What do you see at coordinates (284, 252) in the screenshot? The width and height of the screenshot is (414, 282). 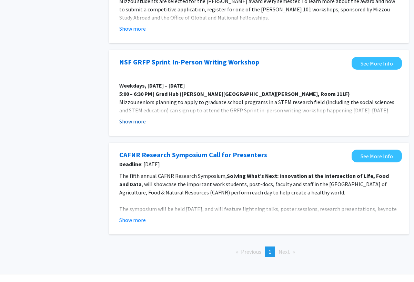 I see `span: Next` at bounding box center [284, 252].